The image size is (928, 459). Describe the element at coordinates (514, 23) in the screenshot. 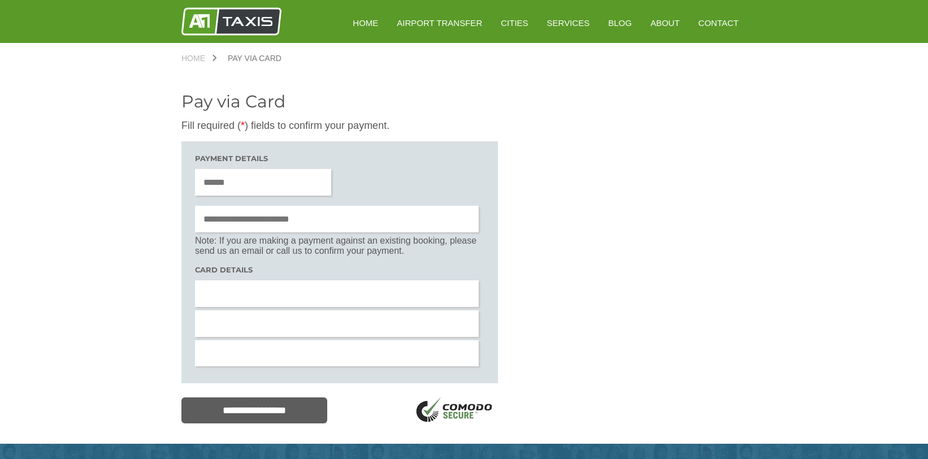

I see `a: Cities` at that location.